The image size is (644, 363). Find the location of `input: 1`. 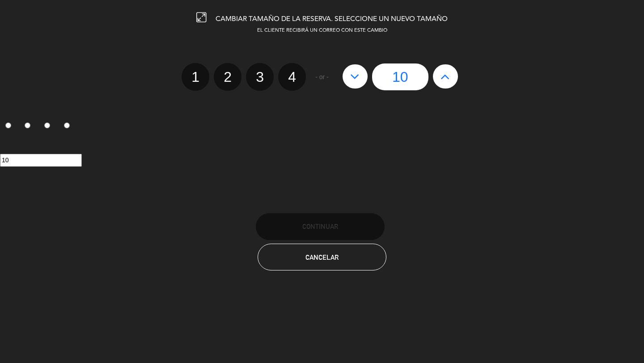

input: 1 is located at coordinates (8, 125).